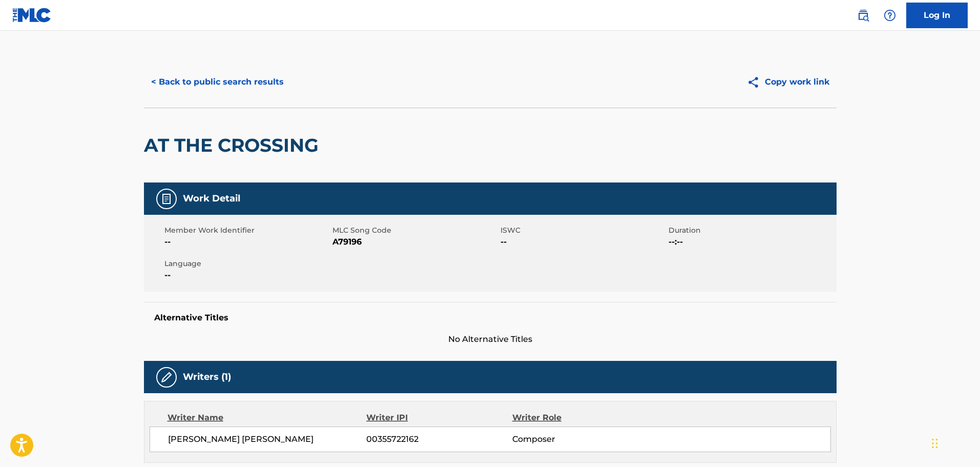 Image resolution: width=980 pixels, height=467 pixels. I want to click on div: Chat Widget, so click(954, 442).